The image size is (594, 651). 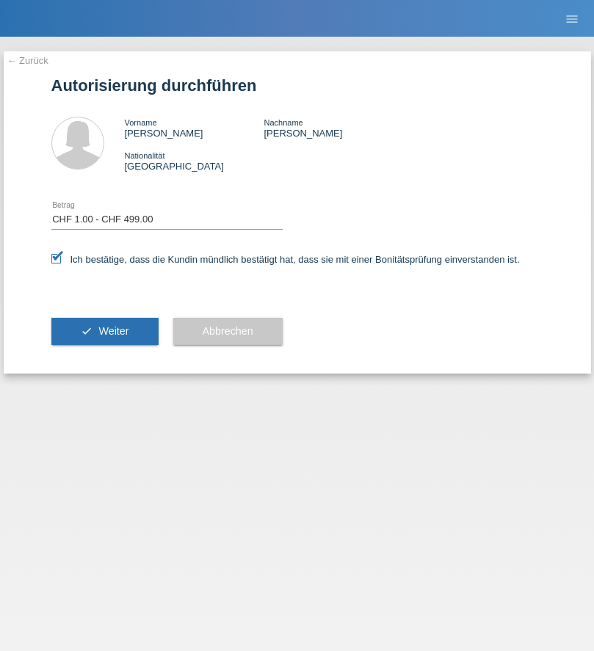 I want to click on a: ← Zurück, so click(x=28, y=60).